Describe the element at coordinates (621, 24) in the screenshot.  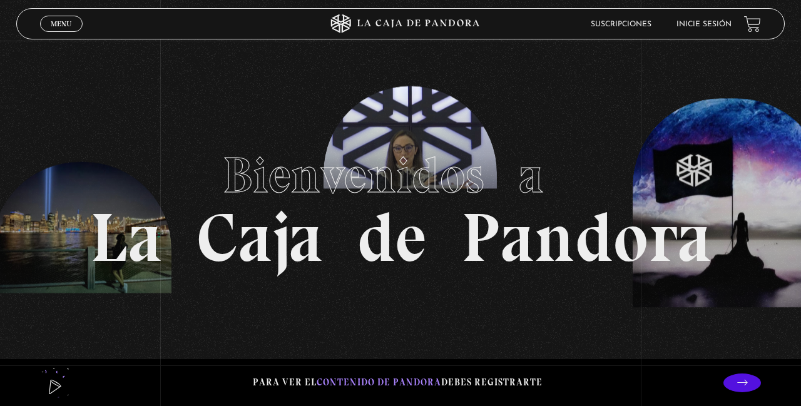
I see `a: Suscripciones` at that location.